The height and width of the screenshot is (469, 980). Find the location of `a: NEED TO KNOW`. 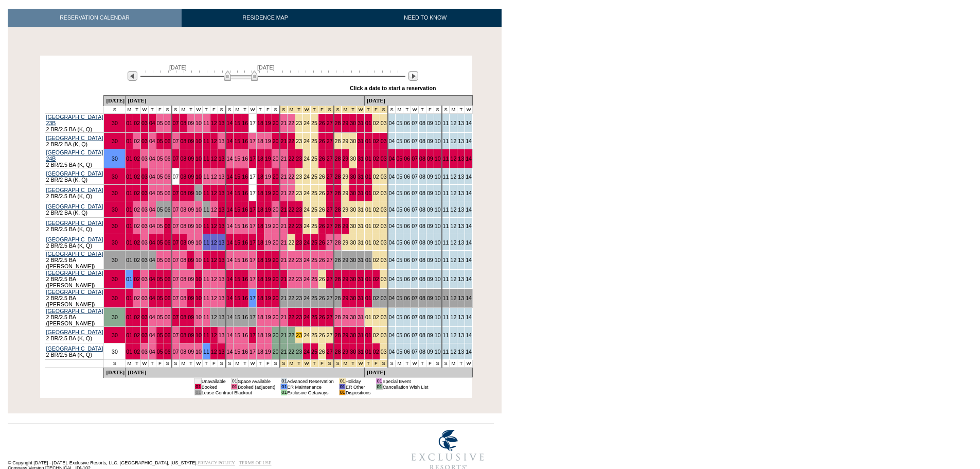

a: NEED TO KNOW is located at coordinates (425, 18).